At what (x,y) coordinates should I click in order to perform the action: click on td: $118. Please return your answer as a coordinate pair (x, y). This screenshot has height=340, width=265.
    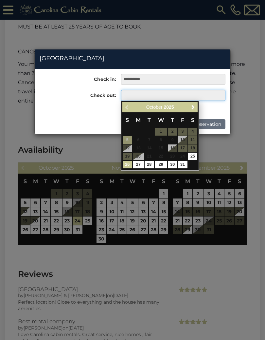
    Looking at the image, I should click on (149, 164).